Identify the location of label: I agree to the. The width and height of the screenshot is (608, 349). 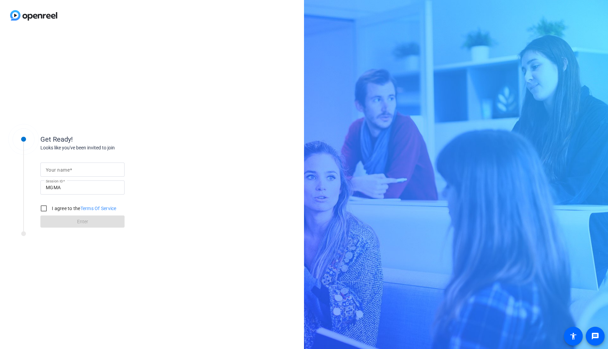
(84, 208).